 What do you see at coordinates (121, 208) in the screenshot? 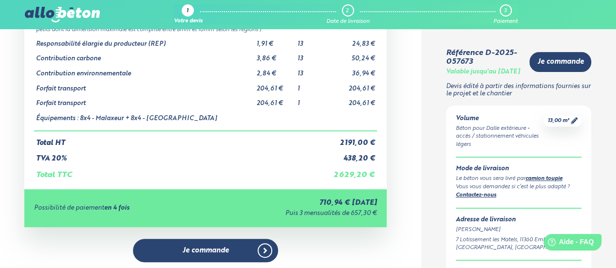
I see `div: Possibilité de paiement` at bounding box center [121, 208].